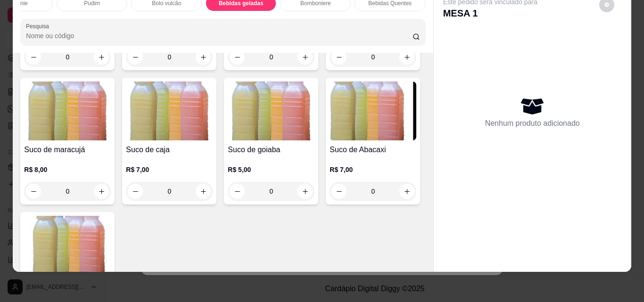  What do you see at coordinates (220, 36) in the screenshot?
I see `input: Pesquisa` at bounding box center [220, 36].